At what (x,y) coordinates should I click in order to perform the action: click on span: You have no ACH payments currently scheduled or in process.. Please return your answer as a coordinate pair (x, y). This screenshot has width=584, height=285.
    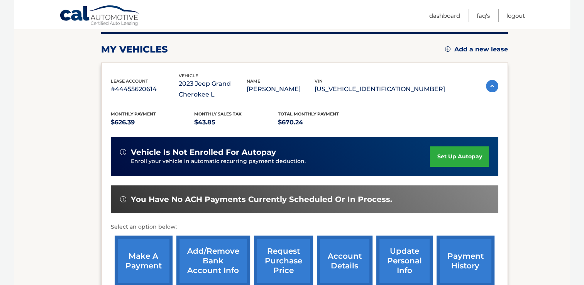
    Looking at the image, I should click on (261, 199).